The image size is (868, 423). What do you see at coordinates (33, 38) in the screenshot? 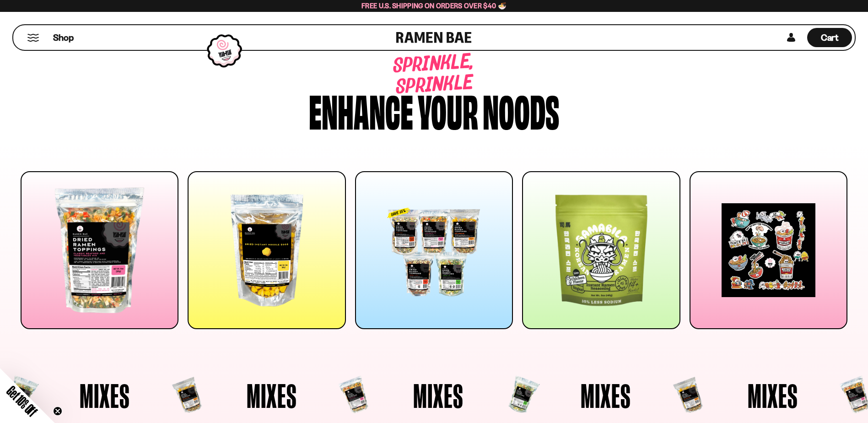
I see `button: Mobile Menu Trigger` at bounding box center [33, 38].